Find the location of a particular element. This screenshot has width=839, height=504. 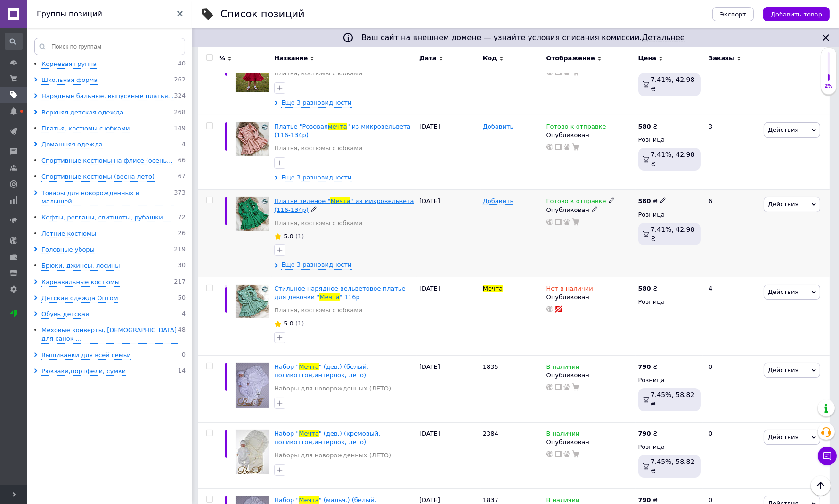

span: 14 is located at coordinates (182, 372).